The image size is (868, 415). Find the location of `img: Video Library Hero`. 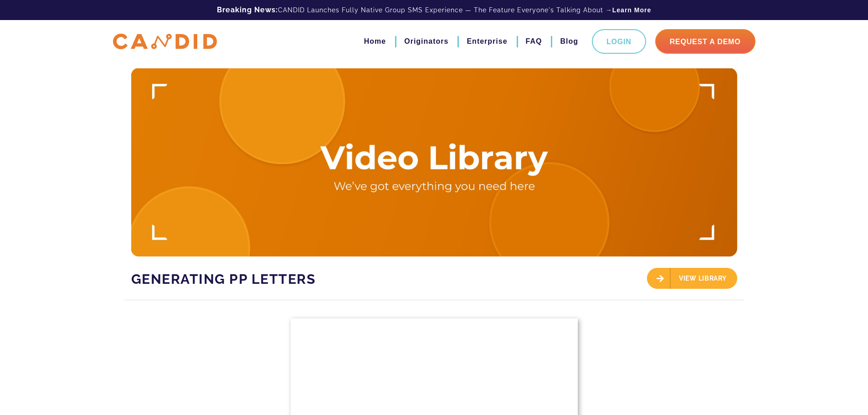

img: Video Library Hero is located at coordinates (434, 162).